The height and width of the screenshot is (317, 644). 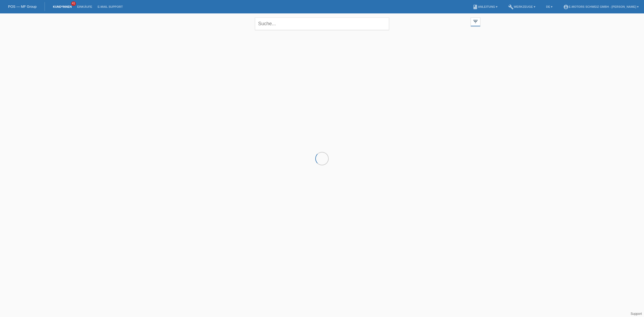 I want to click on i: filter_list, so click(x=476, y=21).